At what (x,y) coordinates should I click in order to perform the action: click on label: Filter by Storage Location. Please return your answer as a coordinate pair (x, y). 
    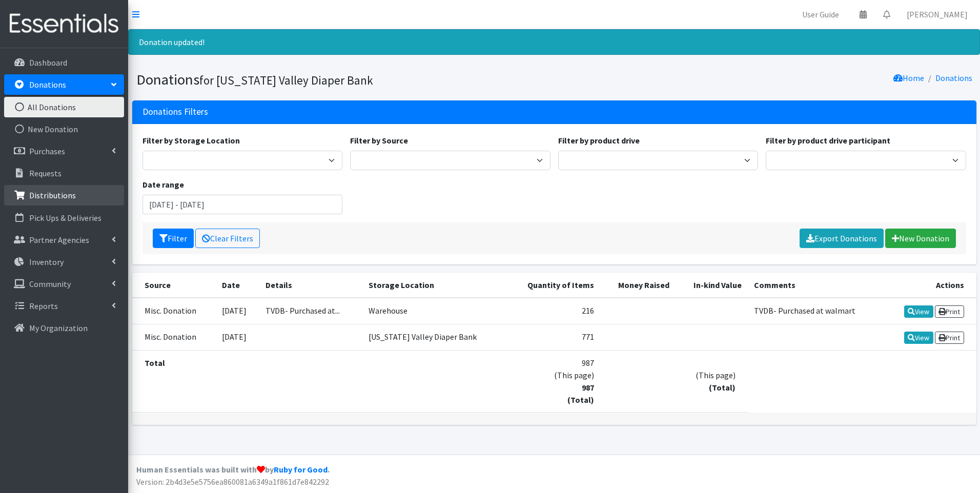
    Looking at the image, I should click on (191, 141).